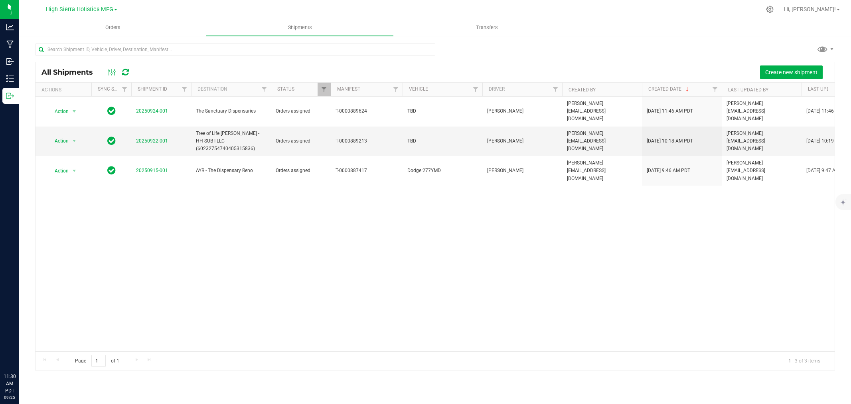  What do you see at coordinates (65, 90) in the screenshot?
I see `div: Actions` at bounding box center [65, 90].